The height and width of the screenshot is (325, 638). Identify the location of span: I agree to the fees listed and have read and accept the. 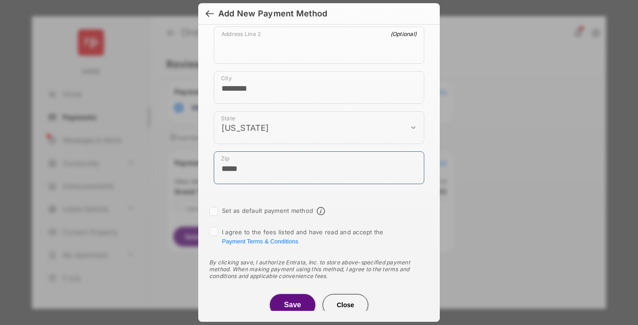
(303, 237).